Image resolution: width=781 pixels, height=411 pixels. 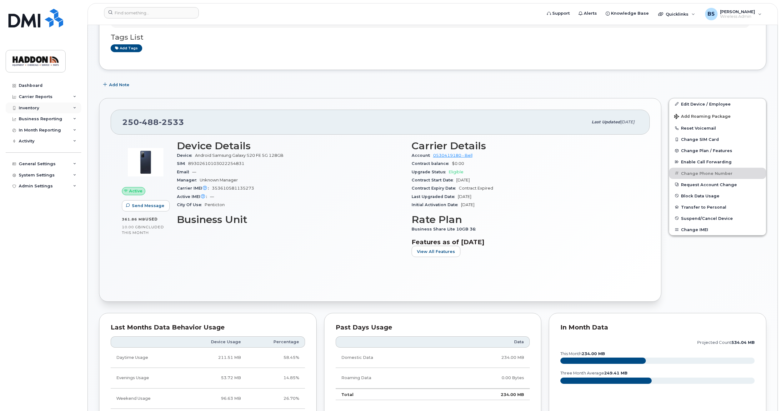 I want to click on span: Send Message, so click(x=148, y=206).